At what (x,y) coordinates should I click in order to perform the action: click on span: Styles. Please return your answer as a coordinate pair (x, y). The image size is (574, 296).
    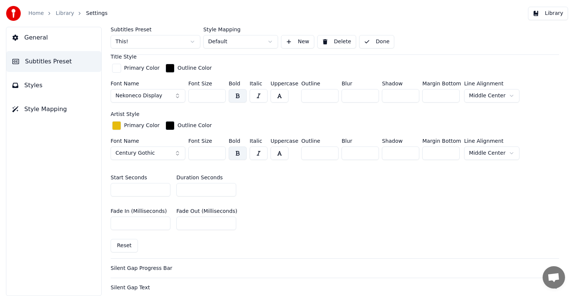
    Looking at the image, I should click on (33, 86).